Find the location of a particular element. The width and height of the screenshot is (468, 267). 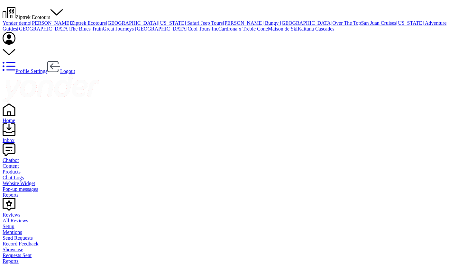

a: Website Widget is located at coordinates (234, 184).